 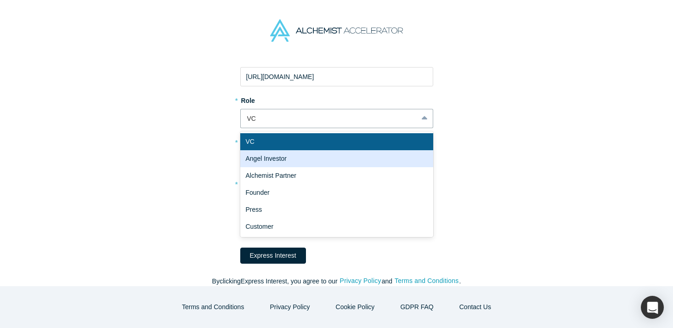 I want to click on button: Contact Us, so click(x=475, y=307).